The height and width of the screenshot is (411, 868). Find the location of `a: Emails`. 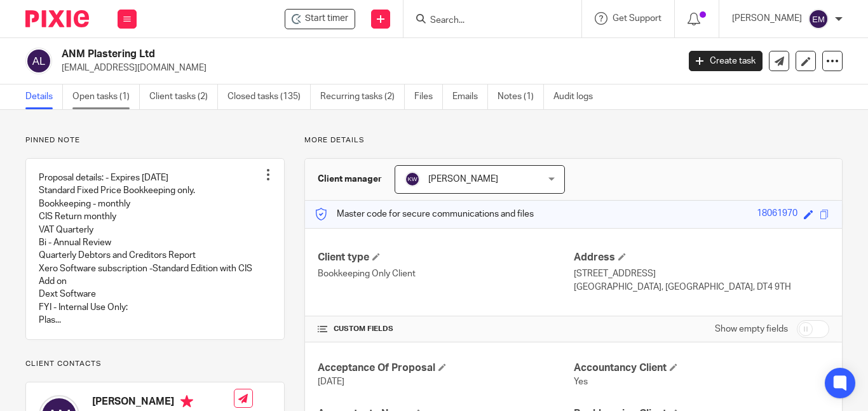

a: Emails is located at coordinates (470, 96).